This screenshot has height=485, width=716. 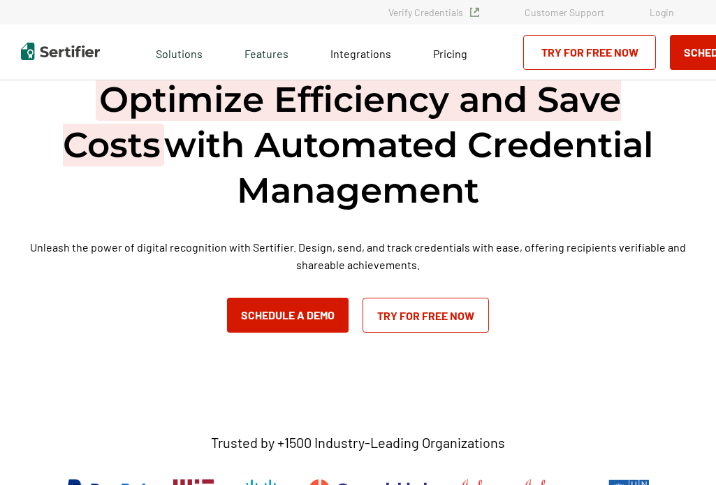 What do you see at coordinates (434, 12) in the screenshot?
I see `a: Verify Credentials` at bounding box center [434, 12].